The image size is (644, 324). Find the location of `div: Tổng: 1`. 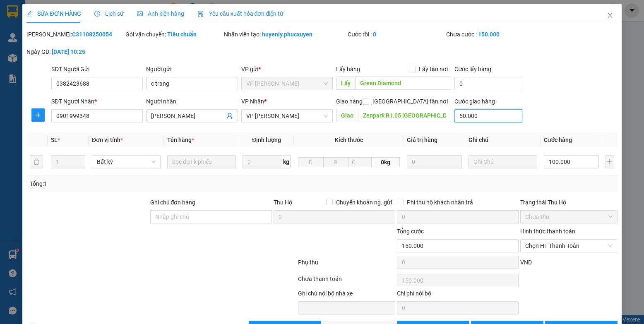

div: Tổng: 1 is located at coordinates (139, 184).